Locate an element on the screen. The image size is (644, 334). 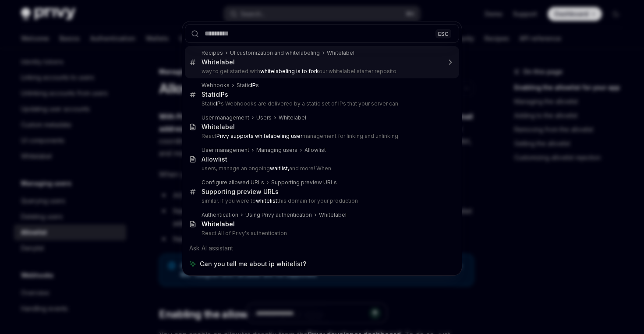
div: Managing users is located at coordinates (277, 150).